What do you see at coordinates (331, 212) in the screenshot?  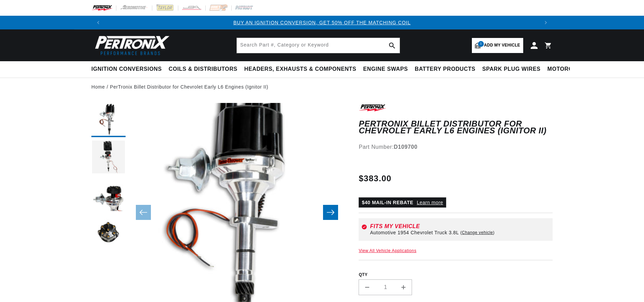 I see `button: Slide right` at bounding box center [331, 212].